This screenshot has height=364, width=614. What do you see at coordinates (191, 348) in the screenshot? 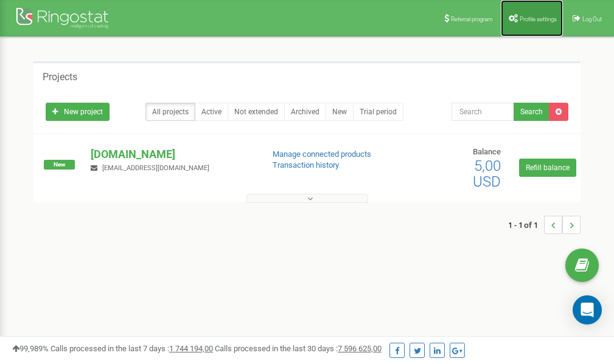
I see `u: 1 744 194,00` at bounding box center [191, 348].